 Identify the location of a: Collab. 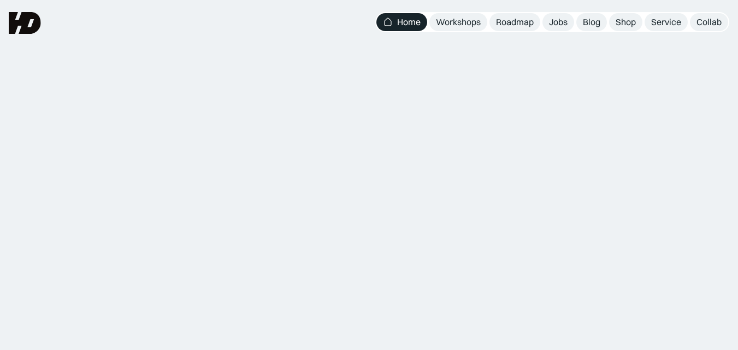
(709, 22).